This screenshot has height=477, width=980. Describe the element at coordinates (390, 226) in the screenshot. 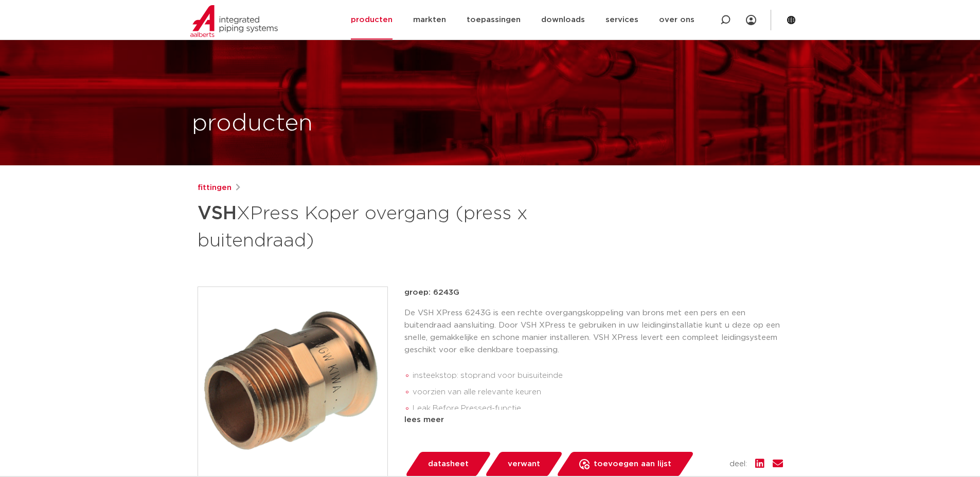

I see `h1: XPress Koper overgang (press x buitendraad)` at that location.